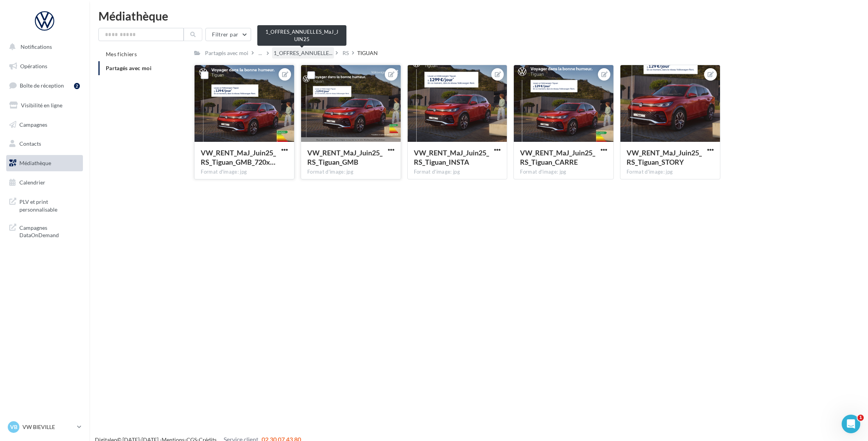 The image size is (868, 441). Describe the element at coordinates (227, 53) in the screenshot. I see `div: Partagés avec moi` at that location.